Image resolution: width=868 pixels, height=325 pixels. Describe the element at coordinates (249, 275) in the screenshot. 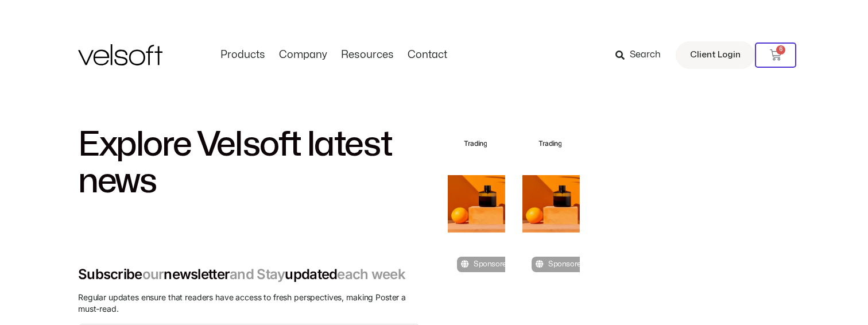

I see `h2: Subscribe newsletter updated` at that location.